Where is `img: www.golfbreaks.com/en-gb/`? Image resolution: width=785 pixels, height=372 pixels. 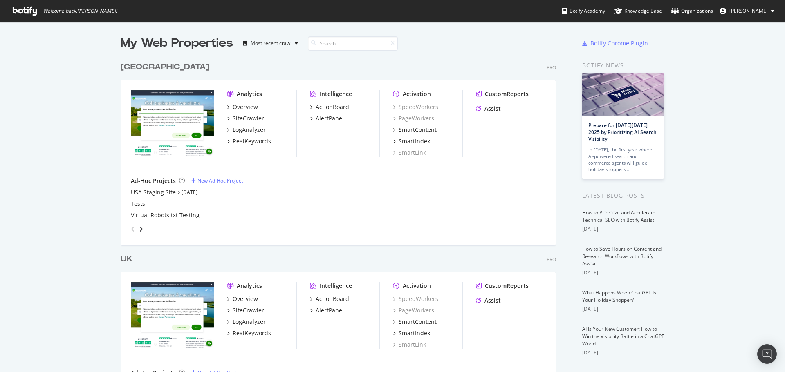 img: www.golfbreaks.com/en-gb/ is located at coordinates (172, 315).